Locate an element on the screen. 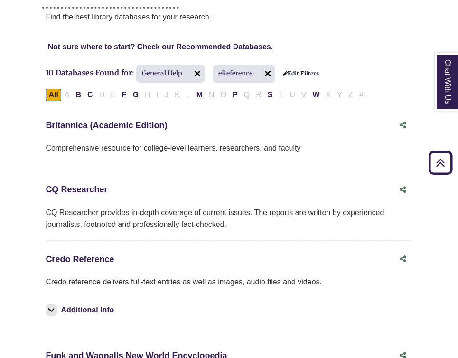 The image size is (458, 358). div: Alpha-list to filter by first letter of database name is located at coordinates (206, 94).